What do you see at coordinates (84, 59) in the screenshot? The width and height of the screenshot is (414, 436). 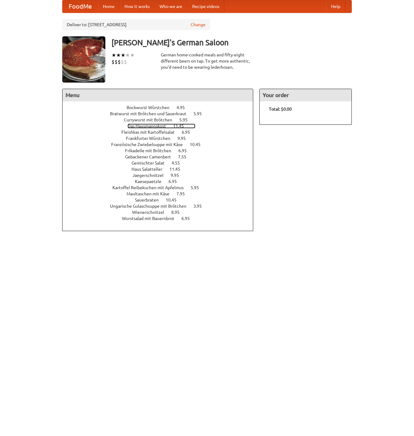 I see `img: angular.jpg` at bounding box center [84, 59].